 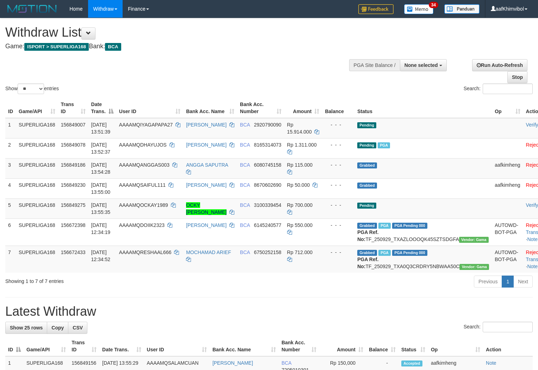 I want to click on td: 3, so click(x=11, y=168).